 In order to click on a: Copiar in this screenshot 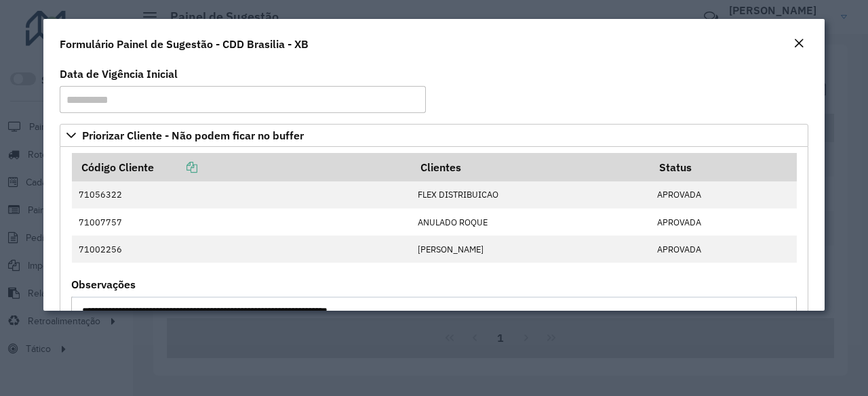, I will do `click(176, 167)`.